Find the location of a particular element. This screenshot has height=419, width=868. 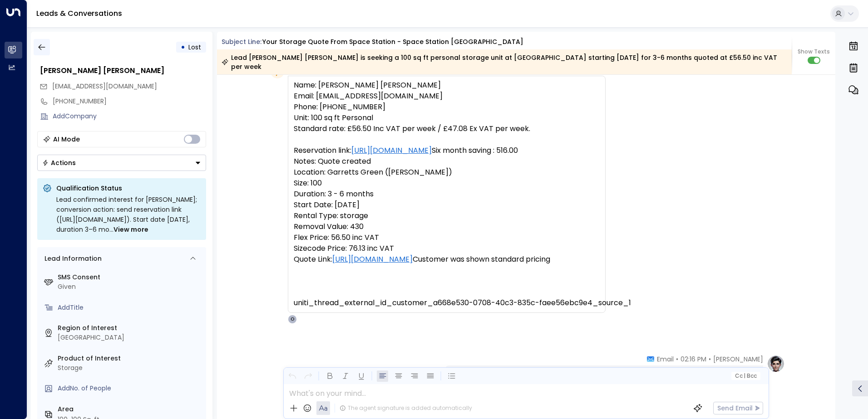

label: Product of Interest is located at coordinates (130, 358).